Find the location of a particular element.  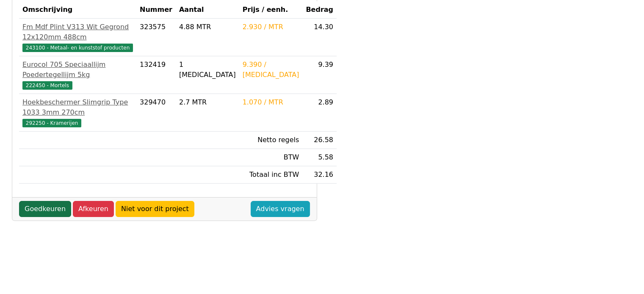

td: BTW is located at coordinates (271, 157).